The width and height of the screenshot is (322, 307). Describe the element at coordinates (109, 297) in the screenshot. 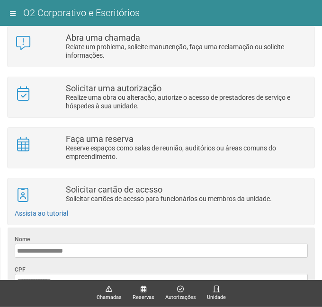

I see `font: Chamadas` at that location.